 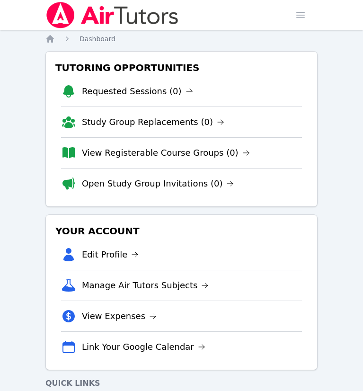 I want to click on a: Manage Air Tutors Subjects, so click(x=145, y=285).